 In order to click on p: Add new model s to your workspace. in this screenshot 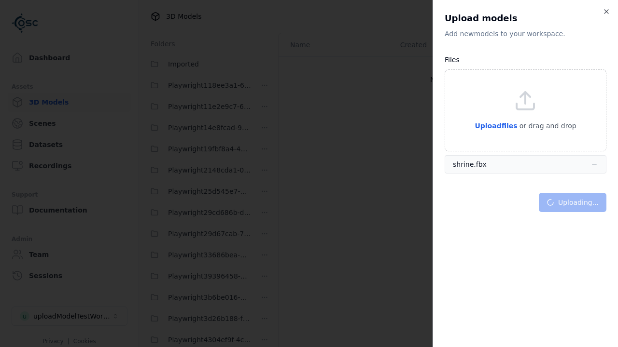, I will do `click(525, 34)`.